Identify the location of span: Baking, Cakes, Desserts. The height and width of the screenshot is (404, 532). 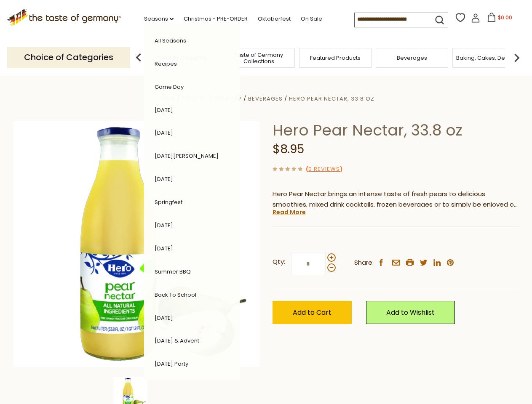
(489, 58).